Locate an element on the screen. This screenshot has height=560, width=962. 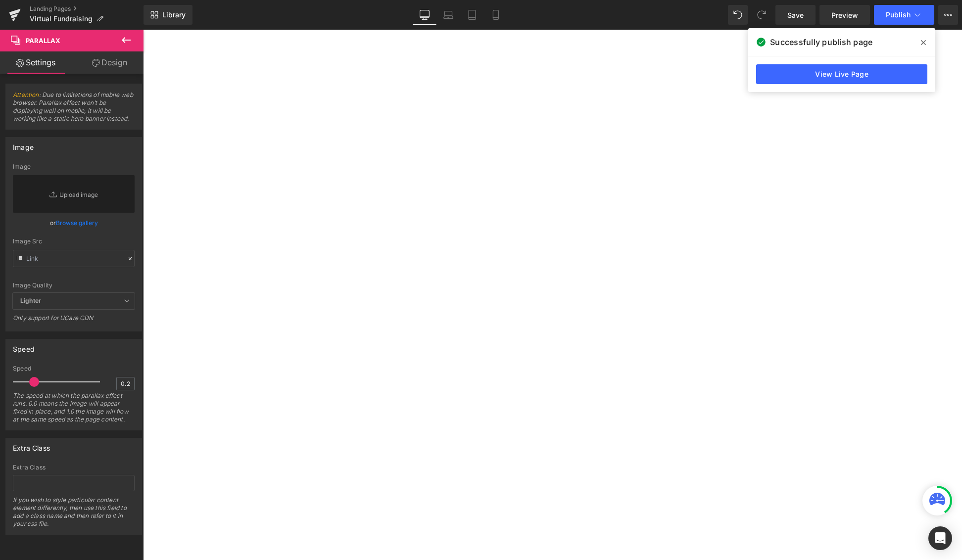
a: Preview is located at coordinates (844, 15).